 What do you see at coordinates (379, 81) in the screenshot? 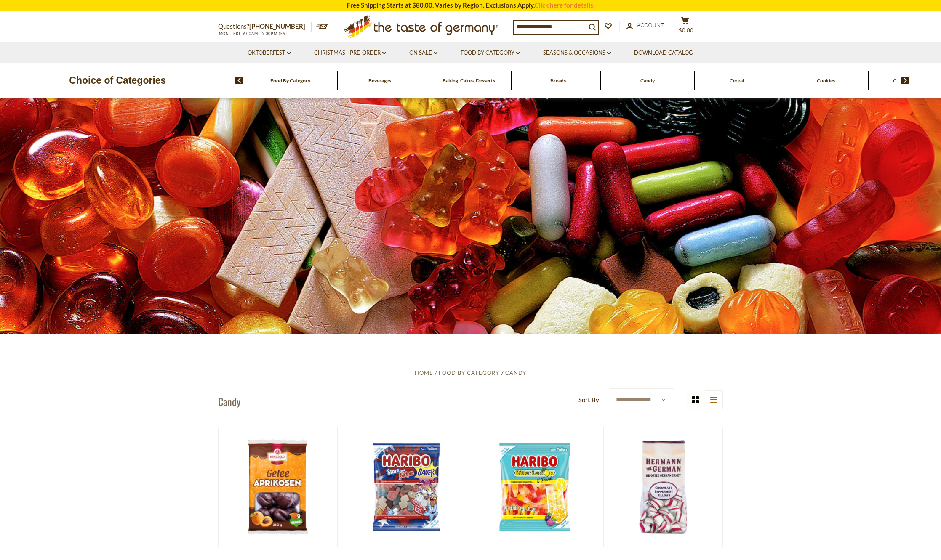
I see `span: Beverages` at bounding box center [379, 81].